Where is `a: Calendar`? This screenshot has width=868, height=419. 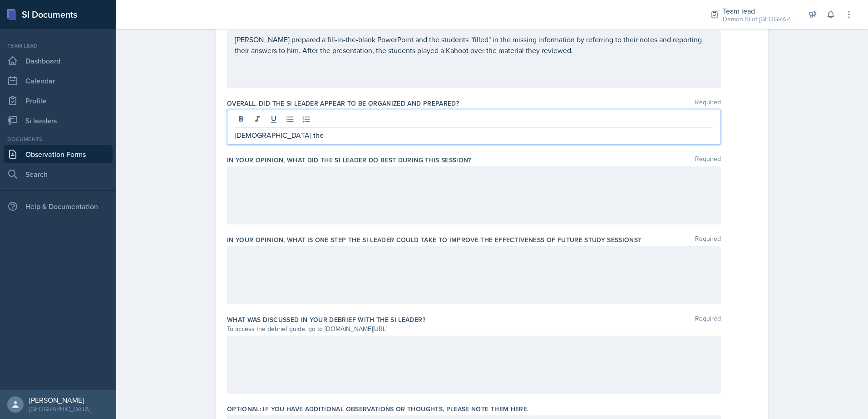 a: Calendar is located at coordinates (58, 81).